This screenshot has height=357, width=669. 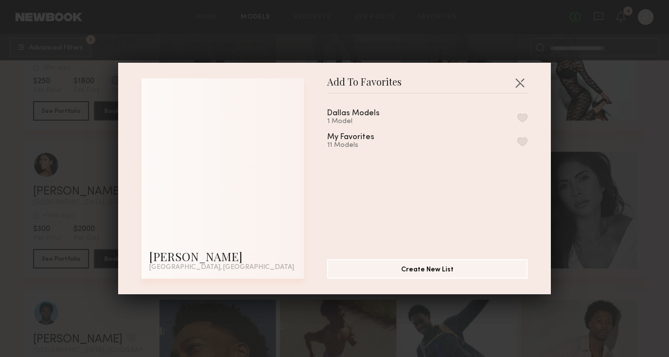 What do you see at coordinates (427, 269) in the screenshot?
I see `button: Create New List` at bounding box center [427, 269].